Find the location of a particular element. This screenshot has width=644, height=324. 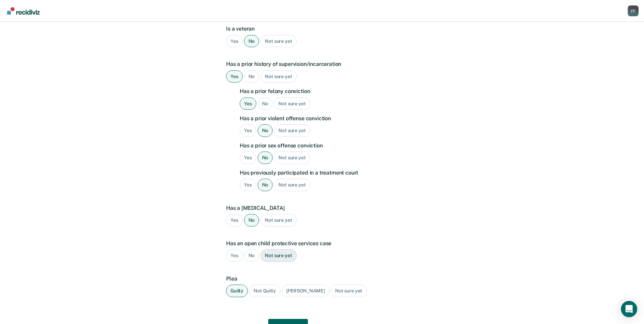

label: Has a prior violent offense conviction is located at coordinates (327, 118).